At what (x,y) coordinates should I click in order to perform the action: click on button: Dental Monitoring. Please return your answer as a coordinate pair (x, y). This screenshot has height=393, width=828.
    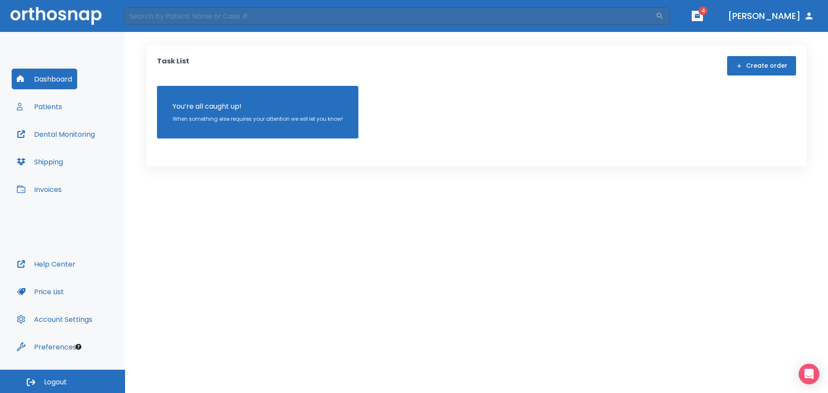
    Looking at the image, I should click on (56, 134).